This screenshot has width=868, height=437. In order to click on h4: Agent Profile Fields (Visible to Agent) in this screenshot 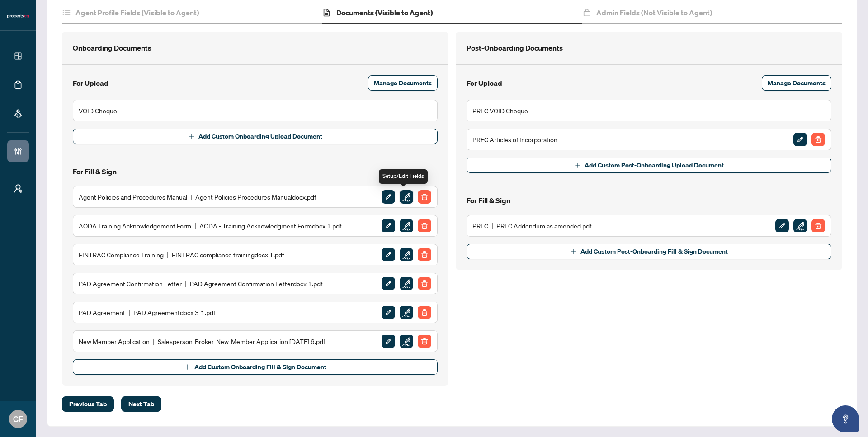, I will do `click(137, 12)`.